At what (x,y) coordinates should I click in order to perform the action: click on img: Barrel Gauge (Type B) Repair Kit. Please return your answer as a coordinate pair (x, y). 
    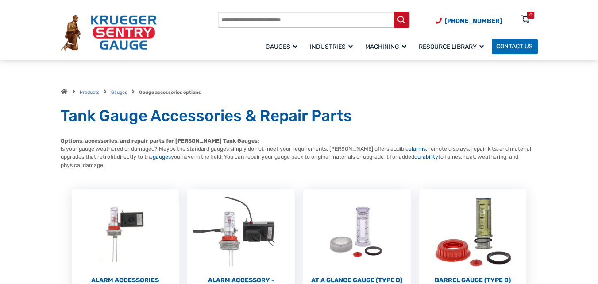
    Looking at the image, I should click on (473, 231).